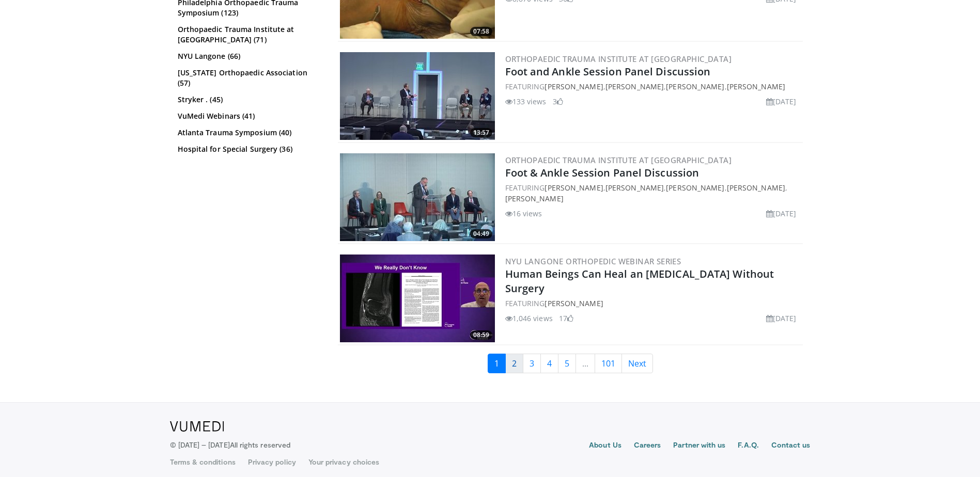 This screenshot has width=980, height=477. I want to click on img: 3ad3411b-04ca-4a34-9288-bbcd4a81b873.300x170_q85_crop-smart_upscale.jpg, so click(417, 197).